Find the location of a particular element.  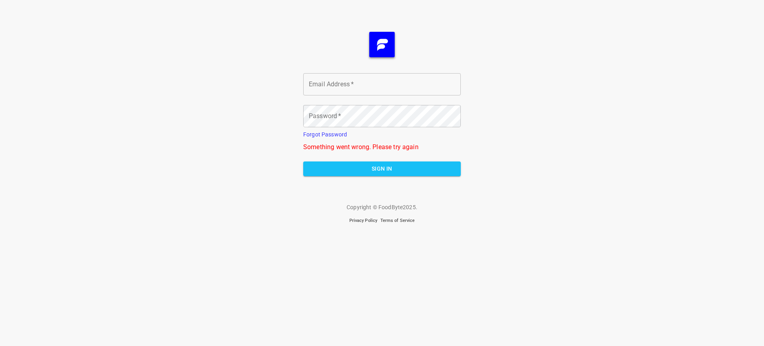

a: Privacy Policy is located at coordinates (363, 220).